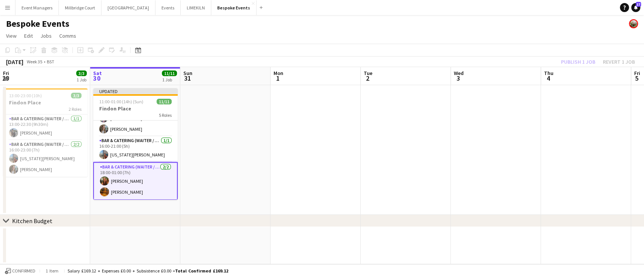  Describe the element at coordinates (548, 78) in the screenshot. I see `span: 4` at that location.